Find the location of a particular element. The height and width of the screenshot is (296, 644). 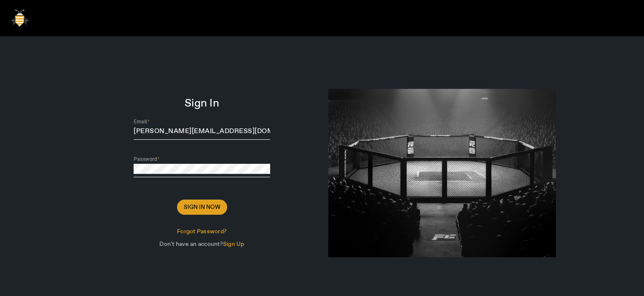

span: Sign In Now is located at coordinates (202, 207).